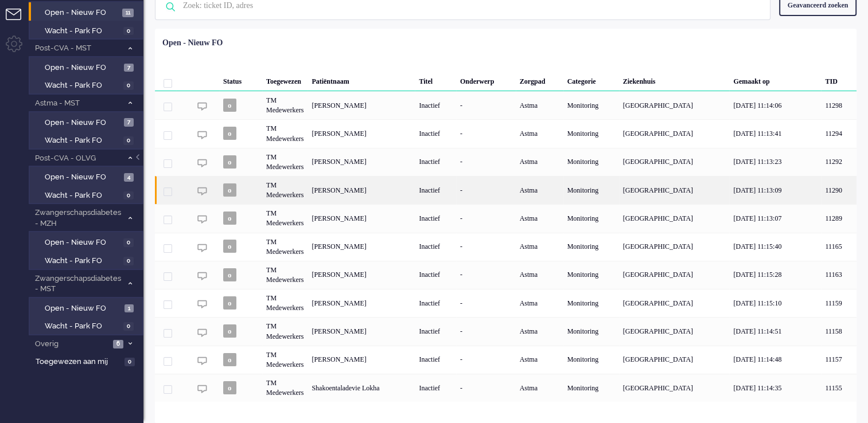 The height and width of the screenshot is (423, 868). Describe the element at coordinates (88, 242) in the screenshot. I see `a: Open - Nieuw FO 0` at that location.